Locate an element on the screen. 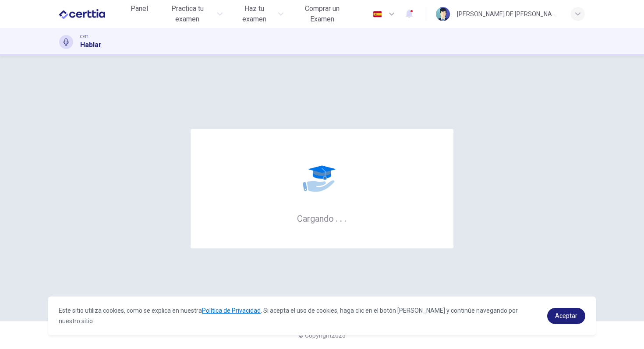 This screenshot has width=644, height=349. span: Aceptar is located at coordinates (566, 315).